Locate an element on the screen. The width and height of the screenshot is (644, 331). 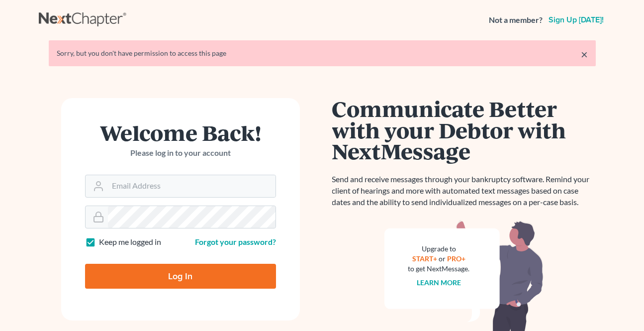
a: PRO+ is located at coordinates (456, 258).